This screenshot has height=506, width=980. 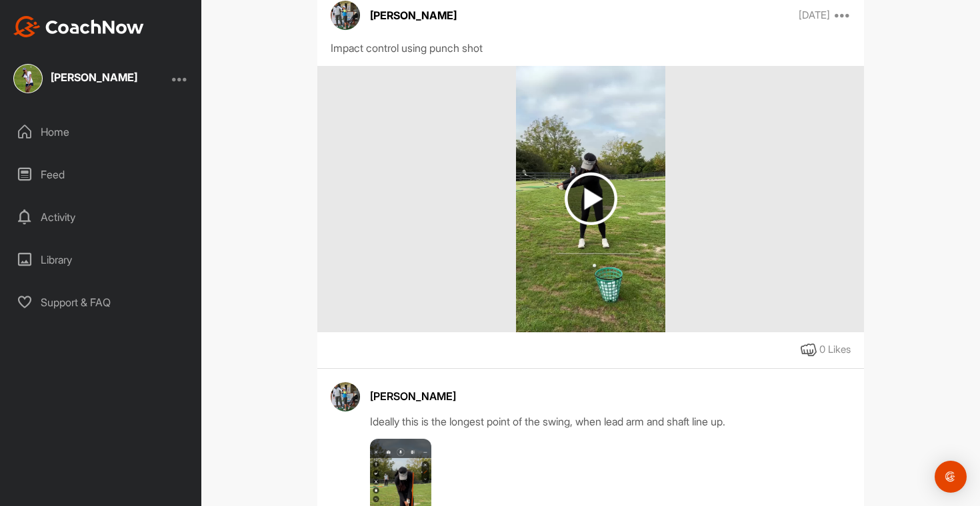 What do you see at coordinates (591, 48) in the screenshot?
I see `div: Impact control using punch shot` at bounding box center [591, 48].